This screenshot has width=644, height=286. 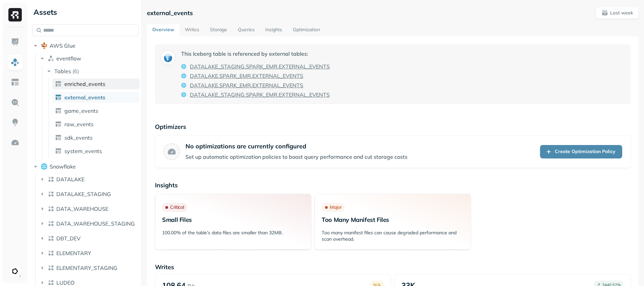 What do you see at coordinates (69, 59) in the screenshot?
I see `span: eventflow` at bounding box center [69, 59].